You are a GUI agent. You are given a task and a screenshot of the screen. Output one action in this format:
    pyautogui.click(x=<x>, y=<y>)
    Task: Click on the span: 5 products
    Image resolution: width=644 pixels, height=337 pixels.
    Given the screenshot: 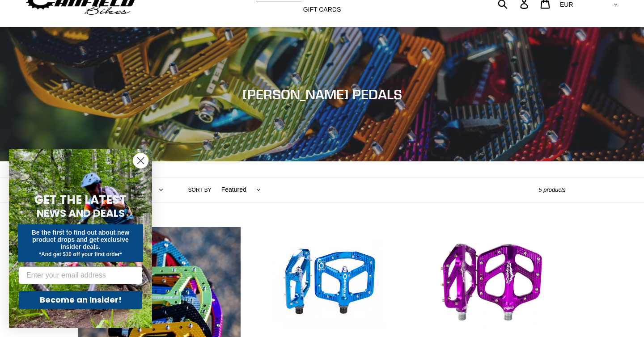 What is the action you would take?
    pyautogui.click(x=552, y=189)
    